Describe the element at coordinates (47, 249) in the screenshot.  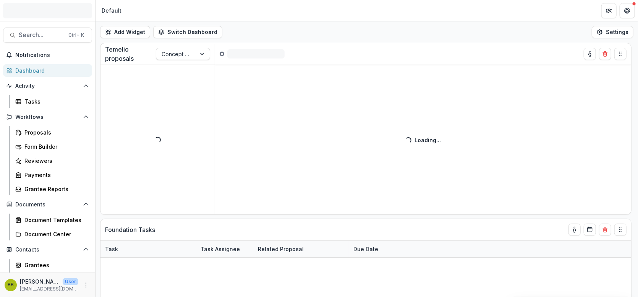
I see `span: Contacts` at that location.